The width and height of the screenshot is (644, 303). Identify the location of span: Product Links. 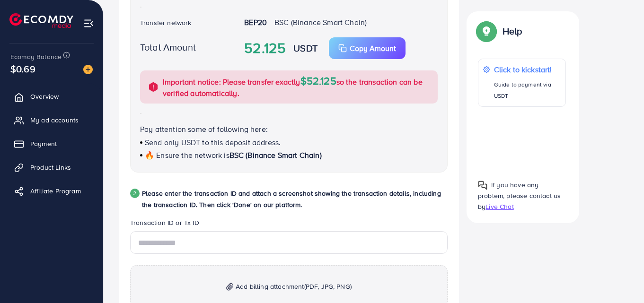
(50, 168).